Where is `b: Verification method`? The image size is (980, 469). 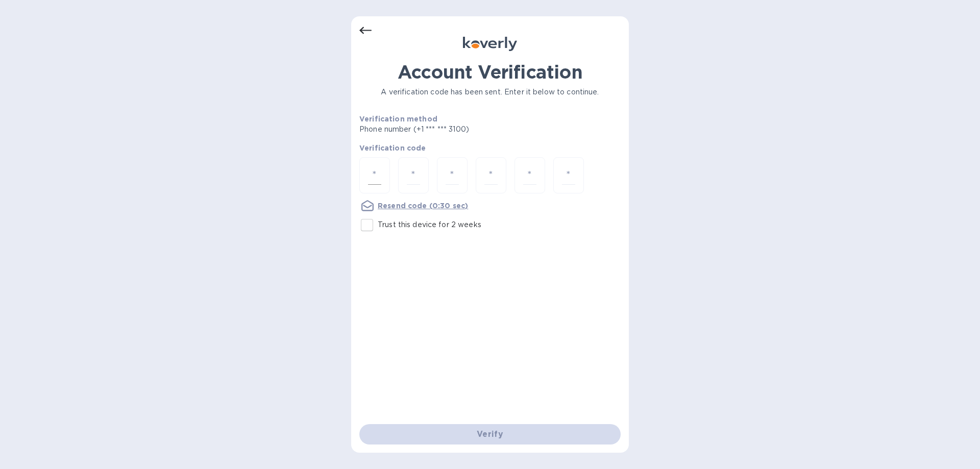 b: Verification method is located at coordinates (398, 119).